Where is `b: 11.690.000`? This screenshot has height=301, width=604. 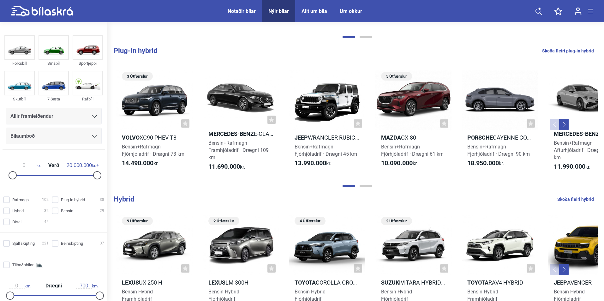
b: 11.690.000 is located at coordinates (224, 166).